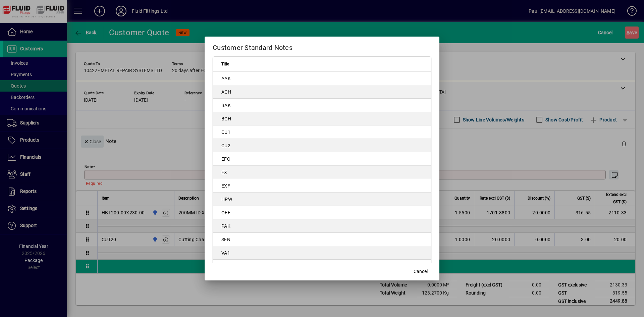 This screenshot has height=317, width=644. Describe the element at coordinates (322, 132) in the screenshot. I see `td: CU1` at that location.